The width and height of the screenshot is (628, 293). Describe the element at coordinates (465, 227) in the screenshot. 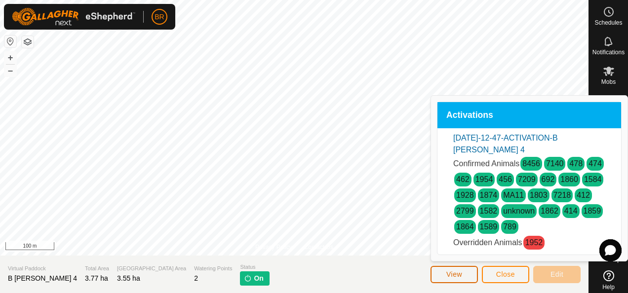

I see `a: 1864` at that location.